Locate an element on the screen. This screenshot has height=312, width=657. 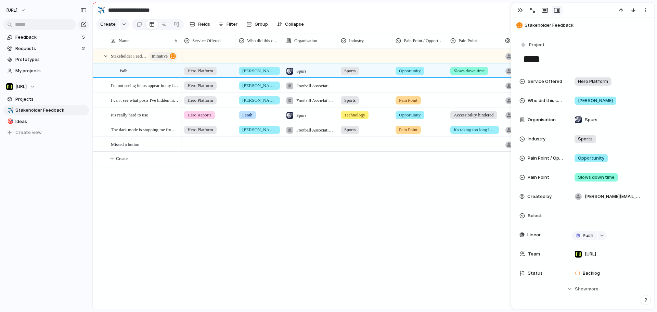
span: Accessibility hindered is located at coordinates (474, 115).